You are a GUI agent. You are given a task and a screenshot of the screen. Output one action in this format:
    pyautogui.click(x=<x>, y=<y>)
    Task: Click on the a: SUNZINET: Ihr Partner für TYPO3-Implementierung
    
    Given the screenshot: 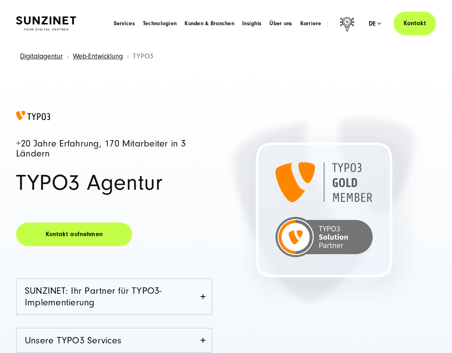 What is the action you would take?
    pyautogui.click(x=114, y=297)
    